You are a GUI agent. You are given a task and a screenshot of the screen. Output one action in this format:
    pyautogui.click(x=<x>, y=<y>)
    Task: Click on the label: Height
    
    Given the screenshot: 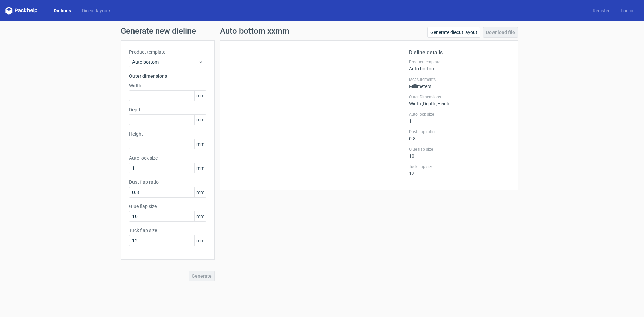 What is the action you would take?
    pyautogui.click(x=167, y=134)
    